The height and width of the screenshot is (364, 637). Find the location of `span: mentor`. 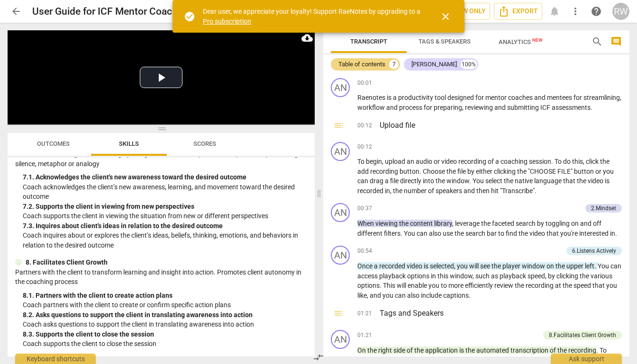

span: mentor is located at coordinates (496, 98).